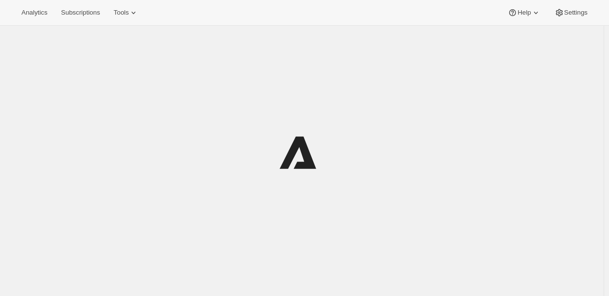 This screenshot has width=609, height=296. I want to click on button: Settings, so click(571, 13).